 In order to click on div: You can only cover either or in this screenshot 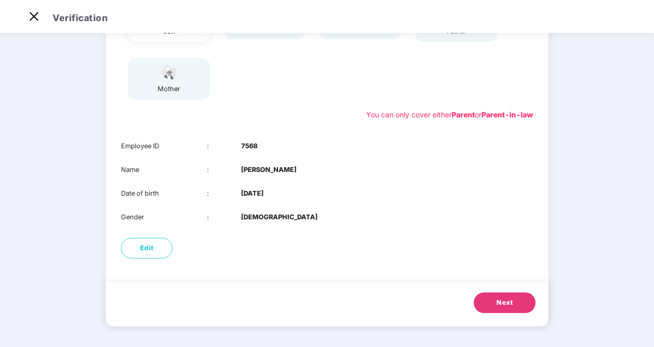, I will do `click(450, 115)`.